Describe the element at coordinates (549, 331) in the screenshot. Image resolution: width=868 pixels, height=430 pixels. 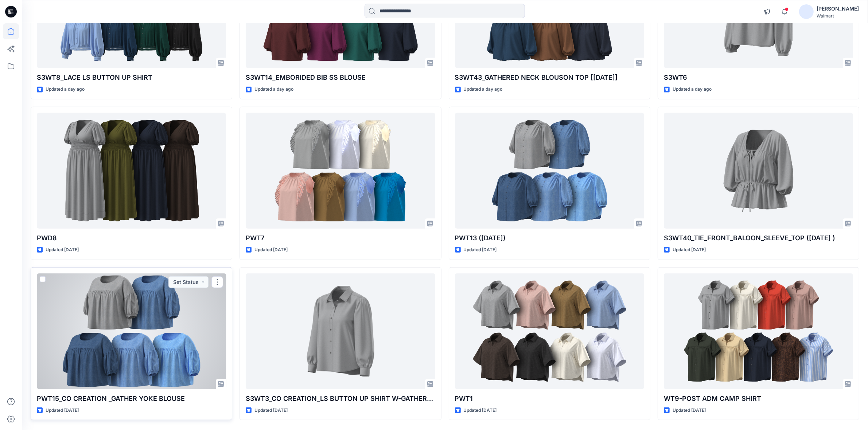
I see `a: PWT1` at that location.